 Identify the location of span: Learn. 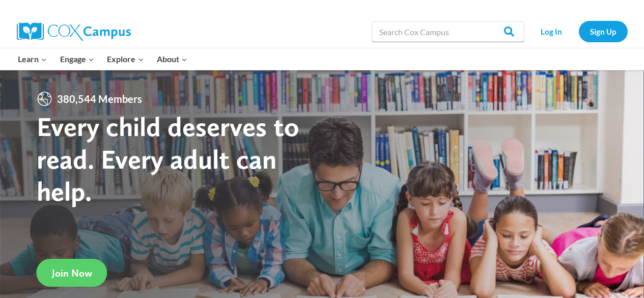
(32, 59).